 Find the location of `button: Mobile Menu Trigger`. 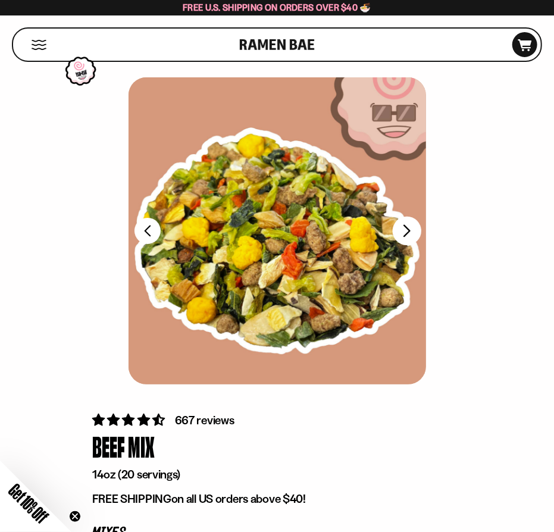

button: Mobile Menu Trigger is located at coordinates (39, 45).